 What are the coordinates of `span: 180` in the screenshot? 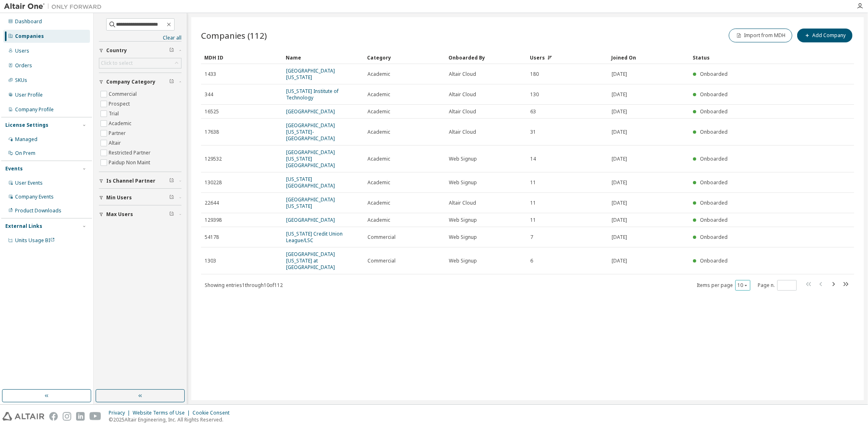 It's located at (534, 74).